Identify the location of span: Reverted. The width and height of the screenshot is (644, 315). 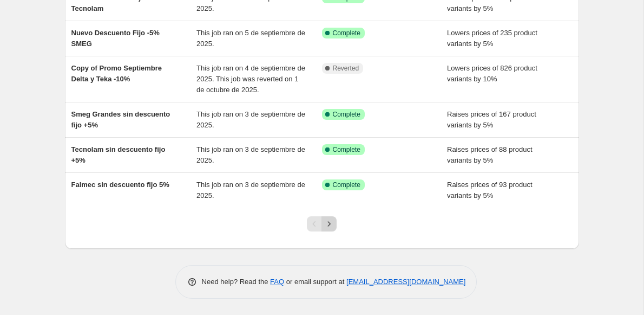
(346, 69).